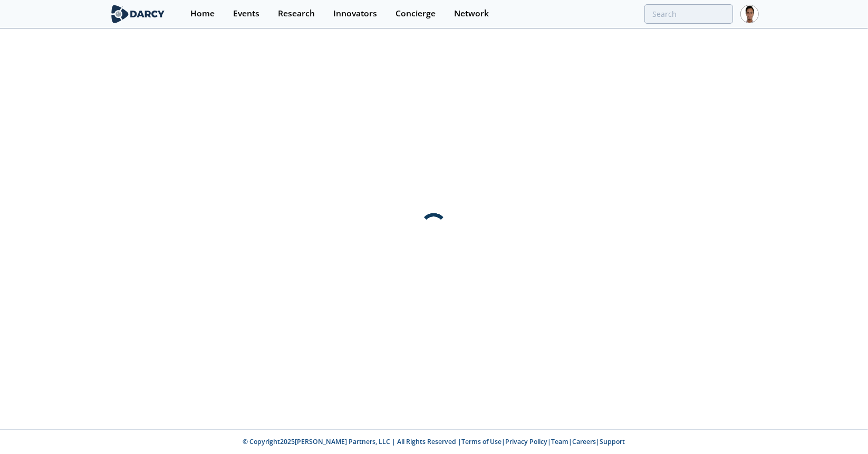 This screenshot has width=868, height=454. What do you see at coordinates (246, 14) in the screenshot?
I see `div: Events` at bounding box center [246, 14].